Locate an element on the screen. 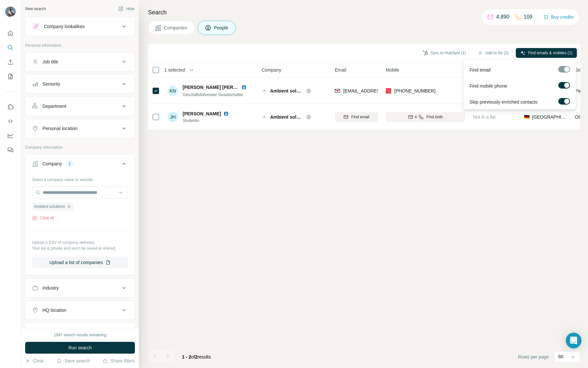 The width and height of the screenshot is (588, 368). div: Department is located at coordinates (54, 106).